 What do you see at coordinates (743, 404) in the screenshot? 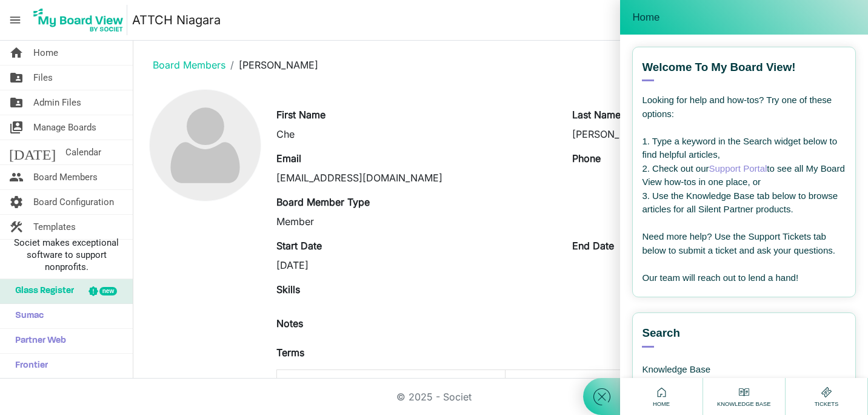
I see `span: Knowledge Base` at bounding box center [743, 404].